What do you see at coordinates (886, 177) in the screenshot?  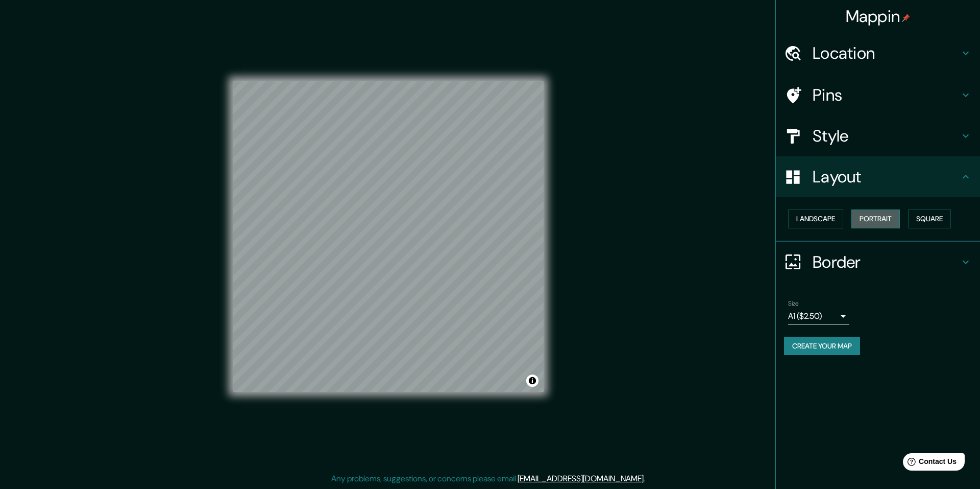 I see `h4: Layout` at bounding box center [886, 177].